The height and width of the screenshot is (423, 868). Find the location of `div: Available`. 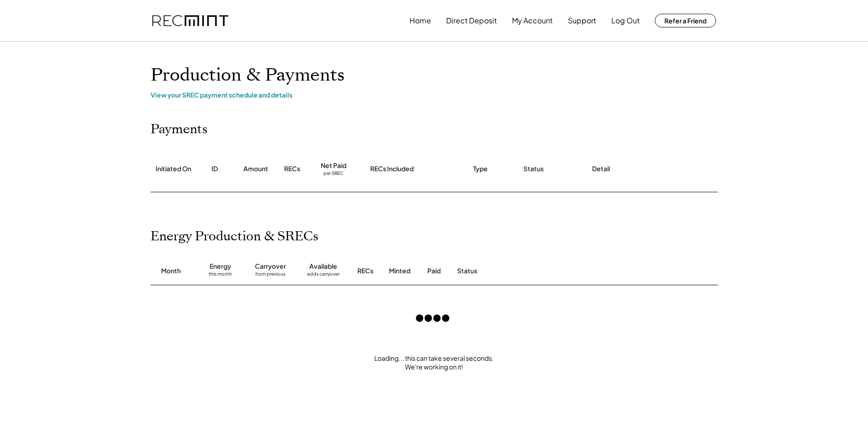

div: Available is located at coordinates (323, 267).